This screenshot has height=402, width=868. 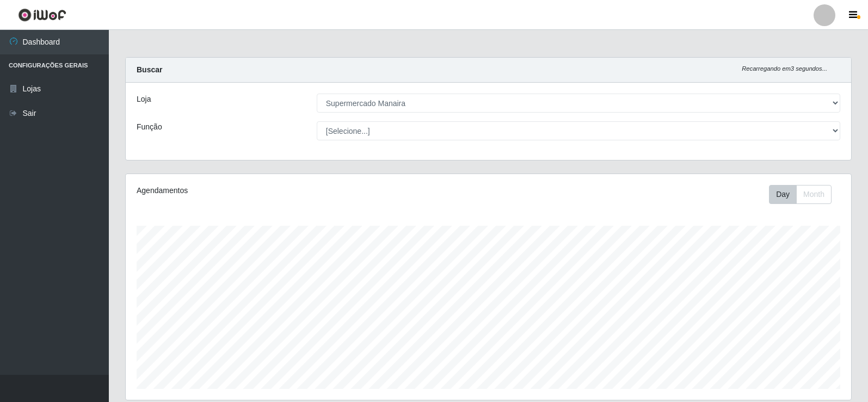 I want to click on strong: Buscar, so click(x=149, y=70).